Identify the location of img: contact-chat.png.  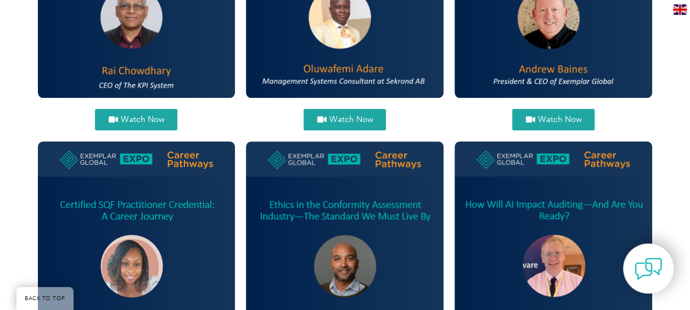
(648, 268).